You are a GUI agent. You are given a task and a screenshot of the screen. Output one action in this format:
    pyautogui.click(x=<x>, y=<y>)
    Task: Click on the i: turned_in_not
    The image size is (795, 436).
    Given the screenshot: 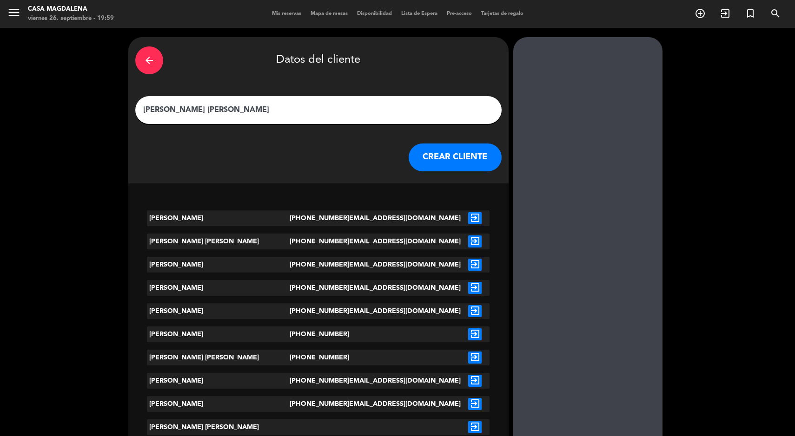 What is the action you would take?
    pyautogui.click(x=750, y=13)
    